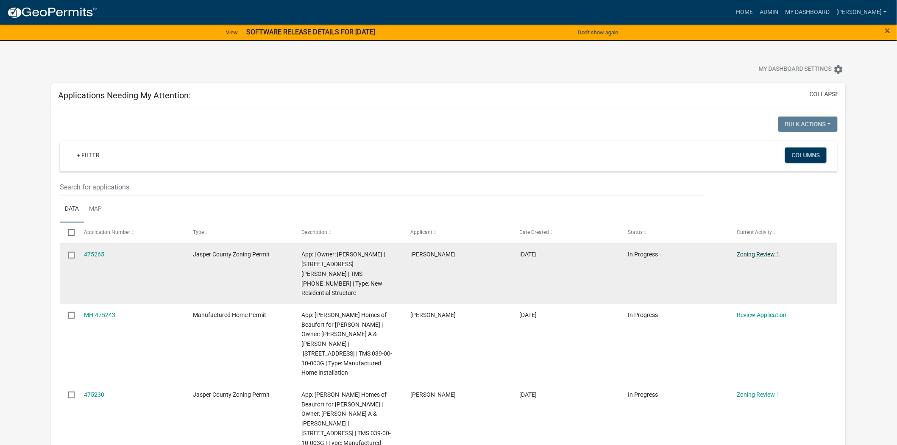 The height and width of the screenshot is (445, 897). Describe the element at coordinates (124, 95) in the screenshot. I see `h5: Applications Needing My Attention:` at that location.